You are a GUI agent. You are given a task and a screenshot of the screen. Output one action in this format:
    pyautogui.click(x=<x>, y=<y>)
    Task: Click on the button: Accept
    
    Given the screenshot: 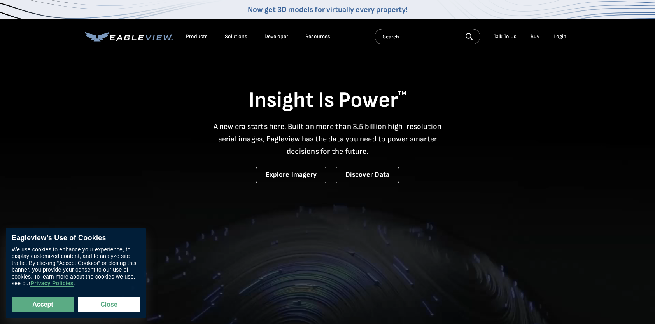 What is the action you would take?
    pyautogui.click(x=43, y=305)
    